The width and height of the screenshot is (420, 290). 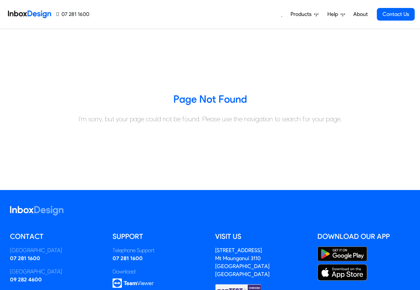 I want to click on h5: Support, so click(x=159, y=237).